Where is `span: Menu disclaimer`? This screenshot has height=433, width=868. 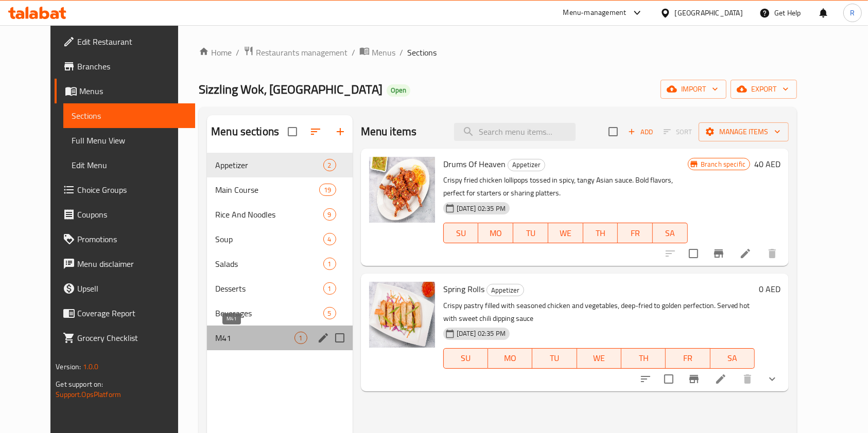
span: Menu disclaimer is located at coordinates (132, 264).